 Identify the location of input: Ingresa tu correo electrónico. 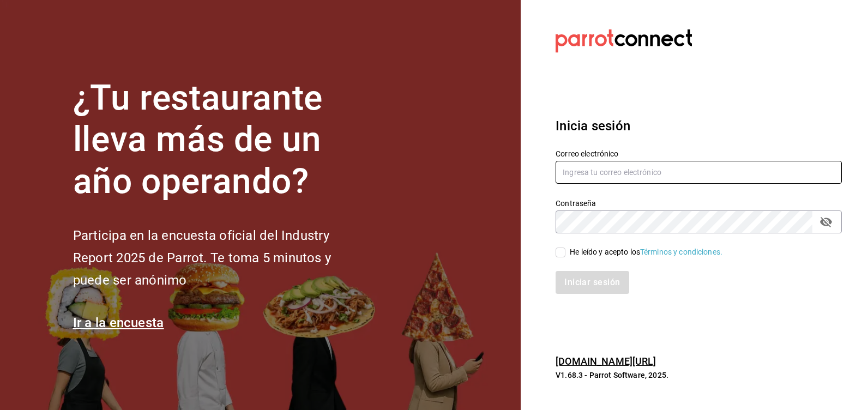
(698, 172).